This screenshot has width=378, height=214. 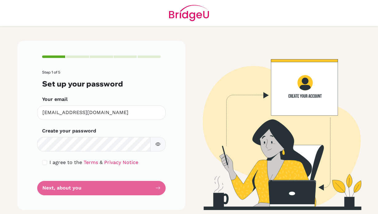 I want to click on label: Your email, so click(x=55, y=99).